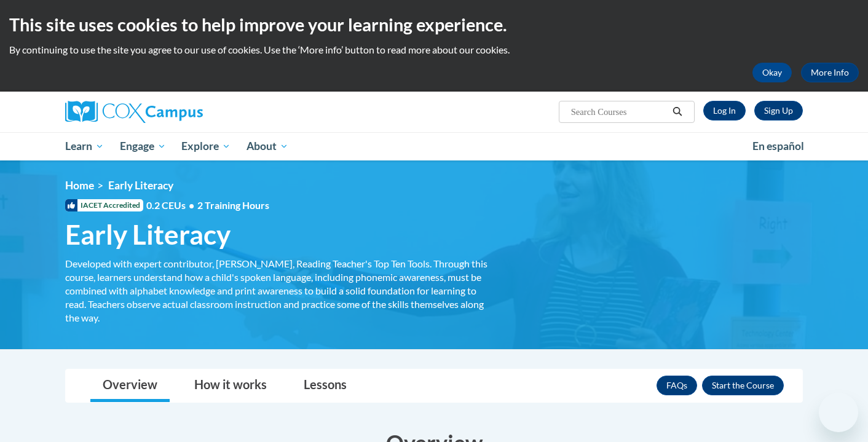  What do you see at coordinates (743, 385) in the screenshot?
I see `button: Enroll` at bounding box center [743, 385].